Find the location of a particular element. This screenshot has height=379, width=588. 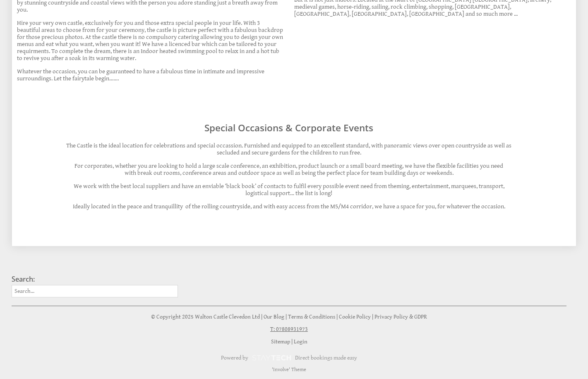

a: T: 07808931973 is located at coordinates (288, 329).